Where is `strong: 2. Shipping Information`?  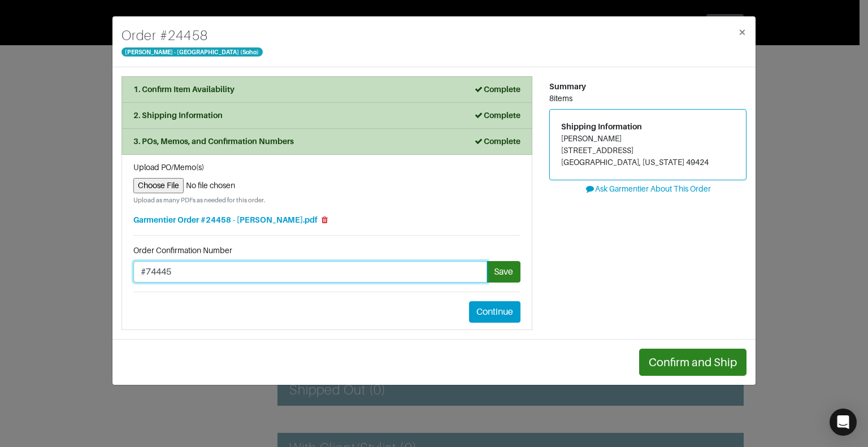 strong: 2. Shipping Information is located at coordinates (178, 116).